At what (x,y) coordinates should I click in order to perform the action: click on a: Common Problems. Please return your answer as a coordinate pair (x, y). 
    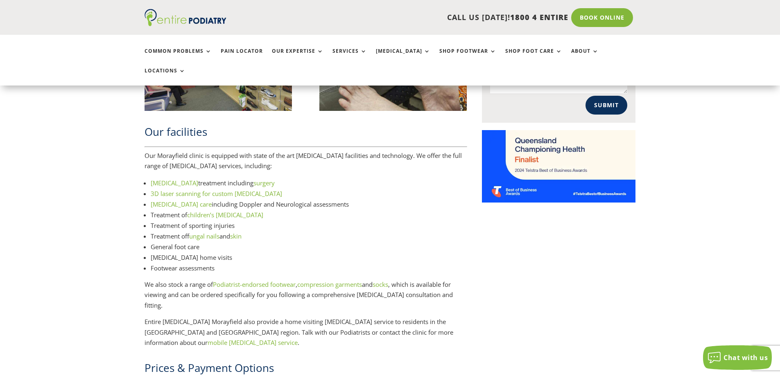
    Looking at the image, I should click on (178, 57).